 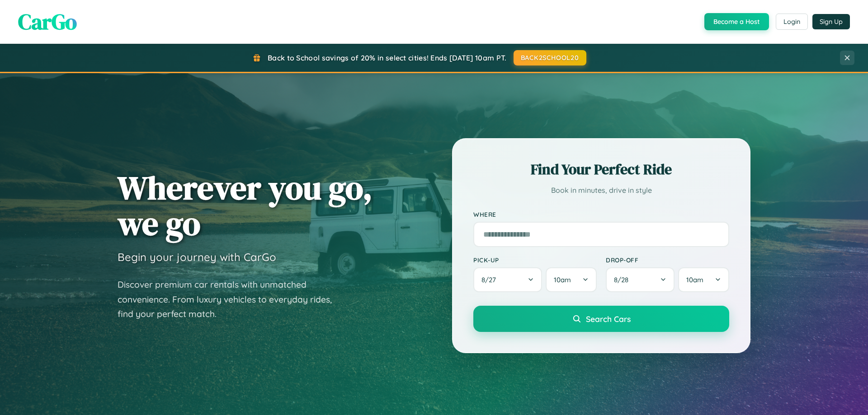 What do you see at coordinates (245, 206) in the screenshot?
I see `h1: Wherever you go, we go` at bounding box center [245, 206].